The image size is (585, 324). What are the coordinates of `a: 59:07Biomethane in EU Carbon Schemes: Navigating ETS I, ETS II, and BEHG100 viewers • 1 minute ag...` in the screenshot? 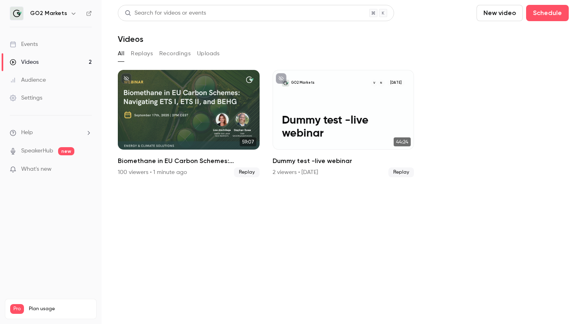 It's located at (189, 124).